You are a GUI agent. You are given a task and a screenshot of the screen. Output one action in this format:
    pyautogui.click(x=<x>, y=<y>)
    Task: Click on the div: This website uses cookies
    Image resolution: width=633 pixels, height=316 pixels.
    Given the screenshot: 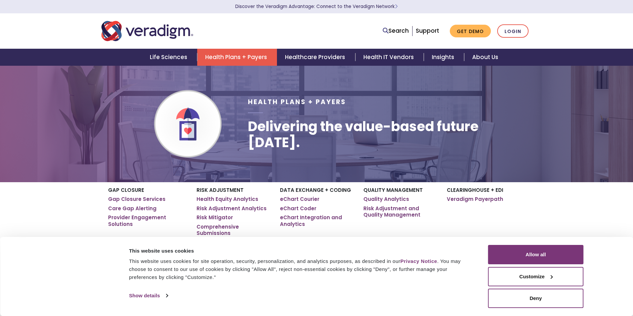 What is the action you would take?
    pyautogui.click(x=301, y=251)
    